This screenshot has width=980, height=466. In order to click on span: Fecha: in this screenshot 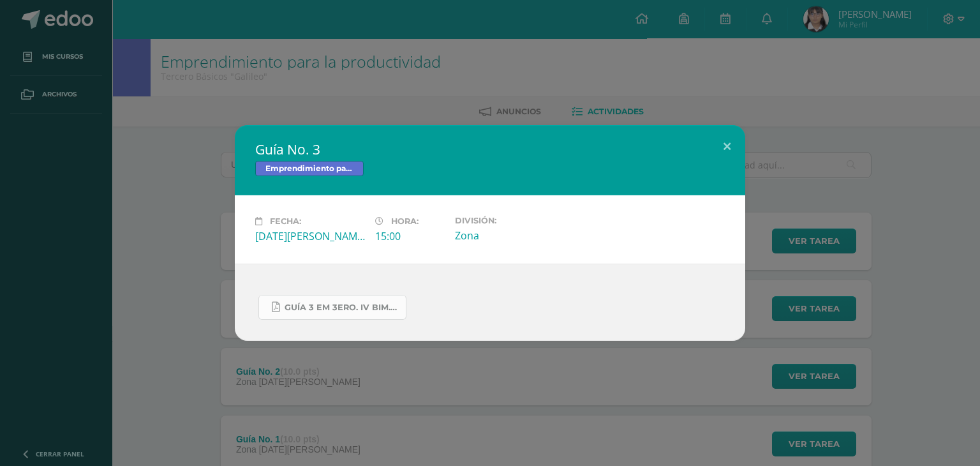, I will do `click(285, 220)`.